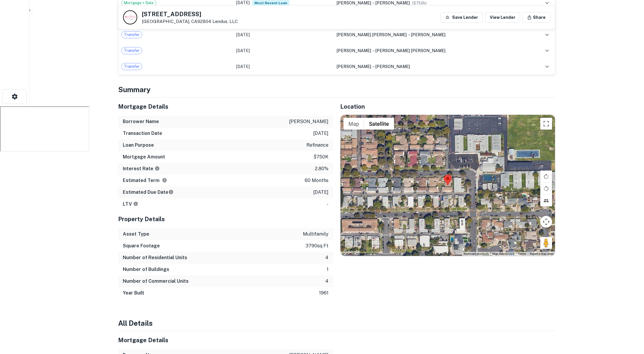 The height and width of the screenshot is (354, 644). What do you see at coordinates (546, 201) in the screenshot?
I see `button: Tilt map` at bounding box center [546, 201].